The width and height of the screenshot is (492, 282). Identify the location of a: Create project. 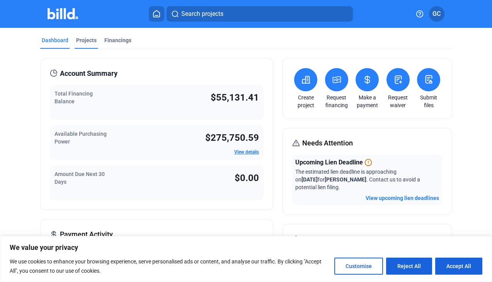
(306, 101).